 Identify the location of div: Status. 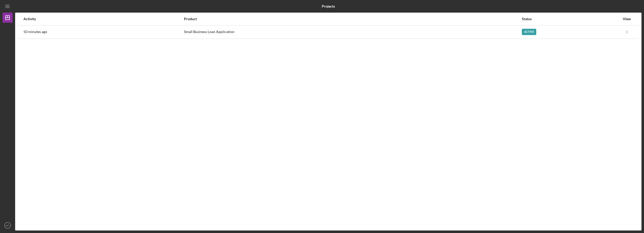
(570, 19).